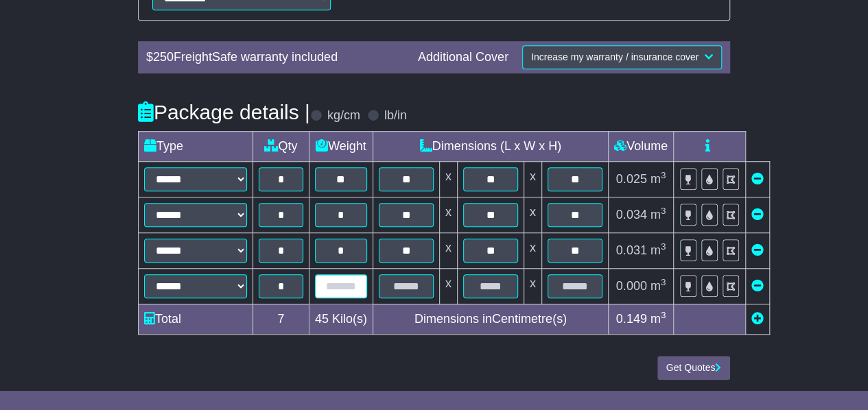 The width and height of the screenshot is (868, 410). I want to click on td: Type, so click(195, 146).